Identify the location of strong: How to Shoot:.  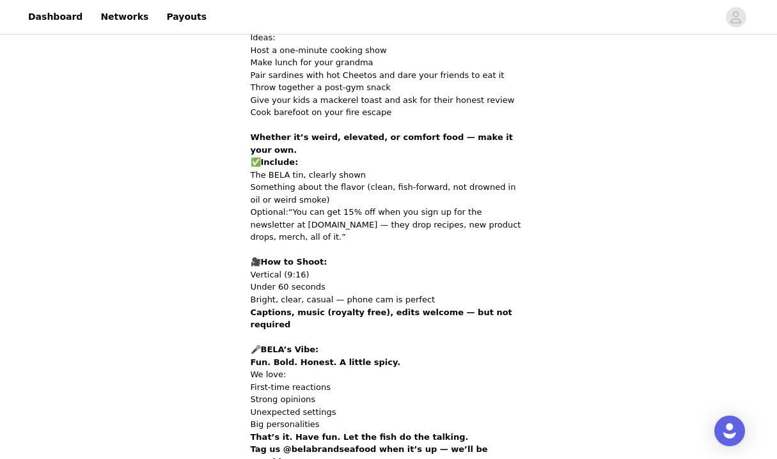
(294, 262).